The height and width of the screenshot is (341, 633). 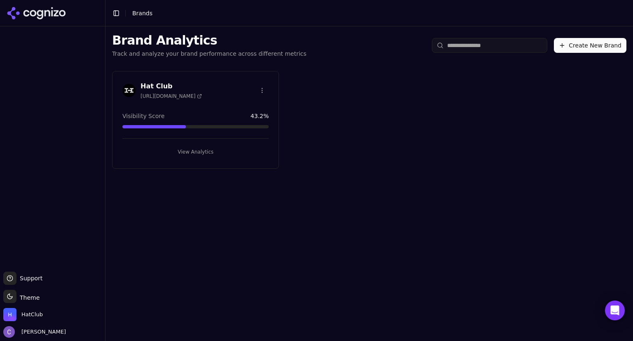 What do you see at coordinates (260, 116) in the screenshot?
I see `span: 43.2 %` at bounding box center [260, 116].